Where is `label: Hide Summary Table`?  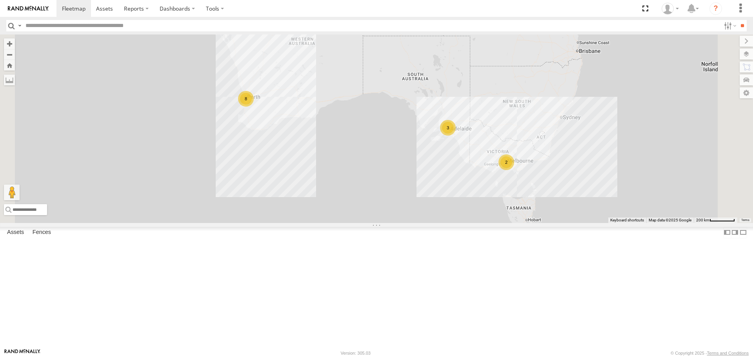
label: Hide Summary Table is located at coordinates (744, 233).